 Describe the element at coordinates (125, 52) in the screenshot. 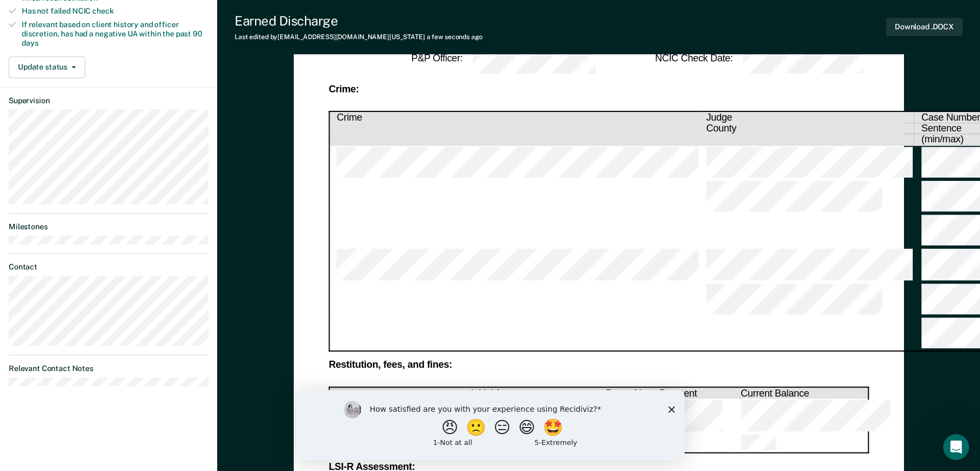

I see `div: 1 - Not at all` at that location.